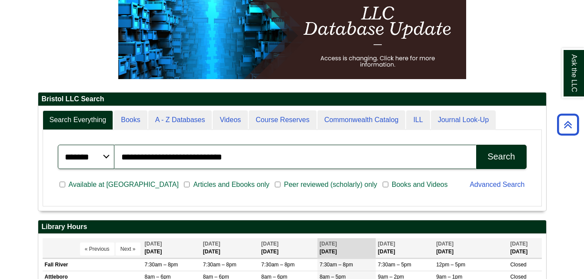 This screenshot has height=279, width=584. I want to click on a: Search Everything, so click(78, 120).